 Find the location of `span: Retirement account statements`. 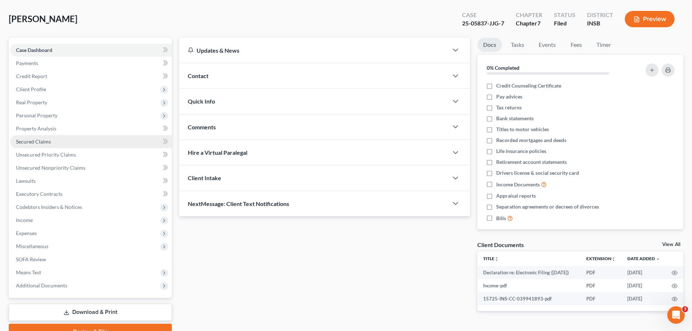

span: Retirement account statements is located at coordinates (531, 162).